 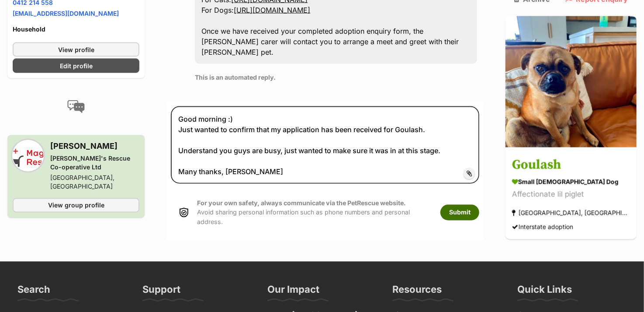 What do you see at coordinates (571, 82) in the screenshot?
I see `img: Goulash` at bounding box center [571, 82].